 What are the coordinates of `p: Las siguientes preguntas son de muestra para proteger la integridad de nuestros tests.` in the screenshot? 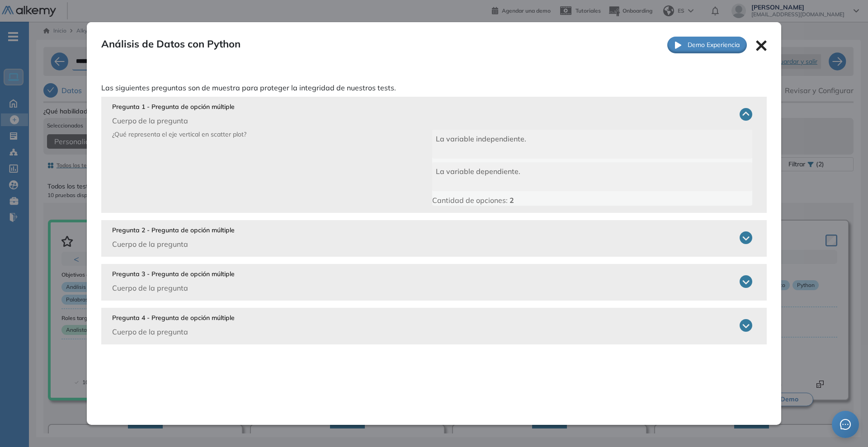 It's located at (434, 88).